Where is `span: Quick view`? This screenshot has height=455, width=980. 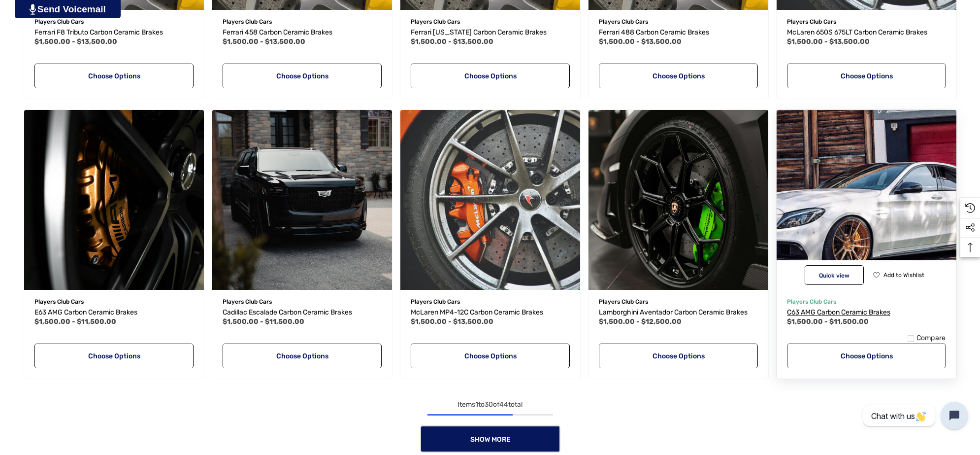 span: Quick view is located at coordinates (834, 276).